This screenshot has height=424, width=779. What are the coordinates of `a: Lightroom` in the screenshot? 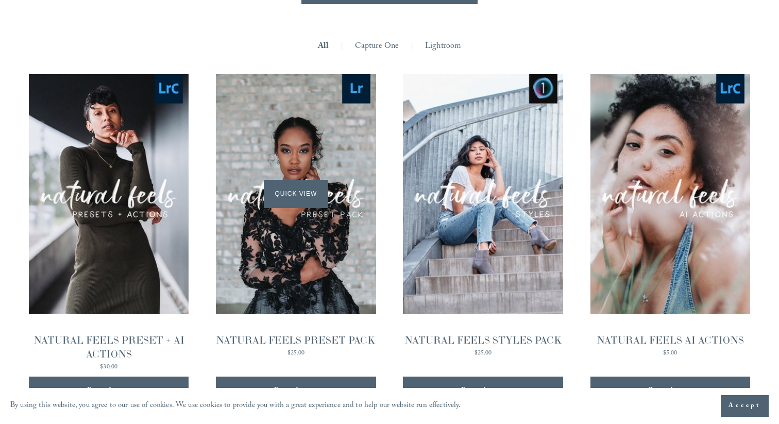 It's located at (443, 46).